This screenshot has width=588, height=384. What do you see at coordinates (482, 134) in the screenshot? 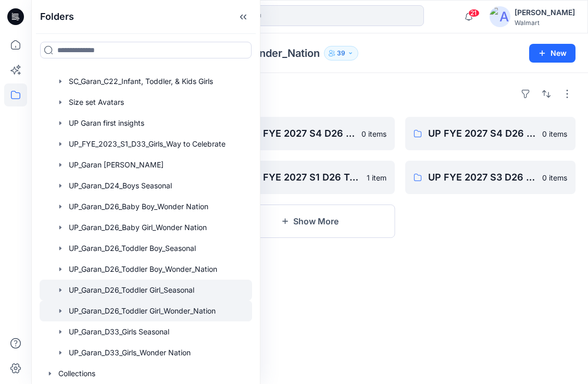
I see `p: UP FYE 2027 S4 D26 TG WN Hanging Garan` at bounding box center [482, 134].